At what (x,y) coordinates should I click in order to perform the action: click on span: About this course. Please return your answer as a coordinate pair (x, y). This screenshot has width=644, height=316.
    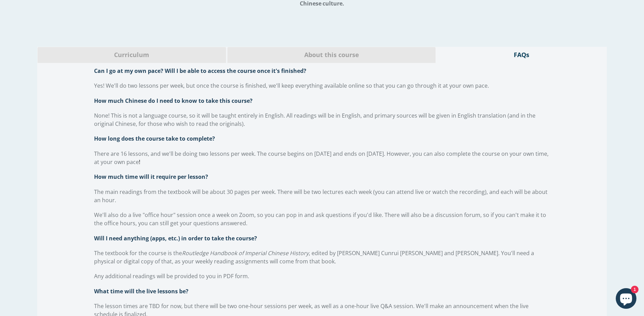
    Looking at the image, I should click on (331, 55).